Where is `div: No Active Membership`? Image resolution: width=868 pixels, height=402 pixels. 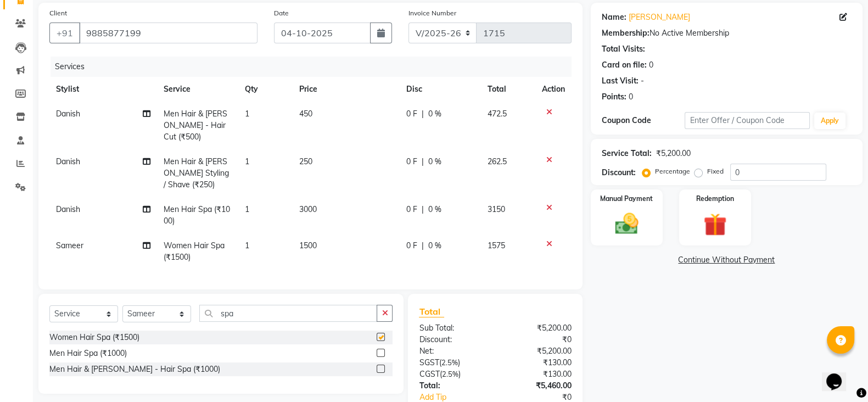 div: No Active Membership is located at coordinates (726, 33).